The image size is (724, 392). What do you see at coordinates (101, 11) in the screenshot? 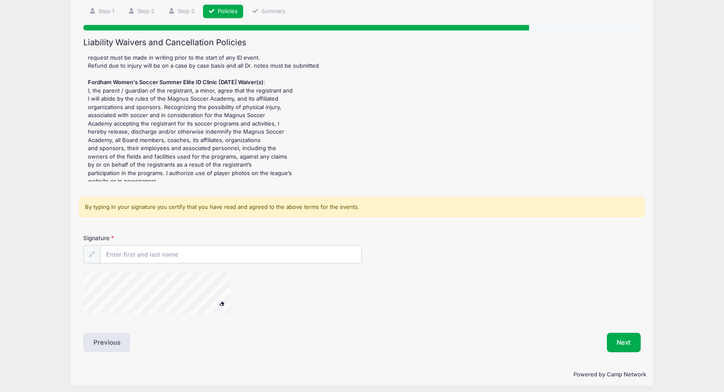
I see `a: Step 1` at bounding box center [101, 11].